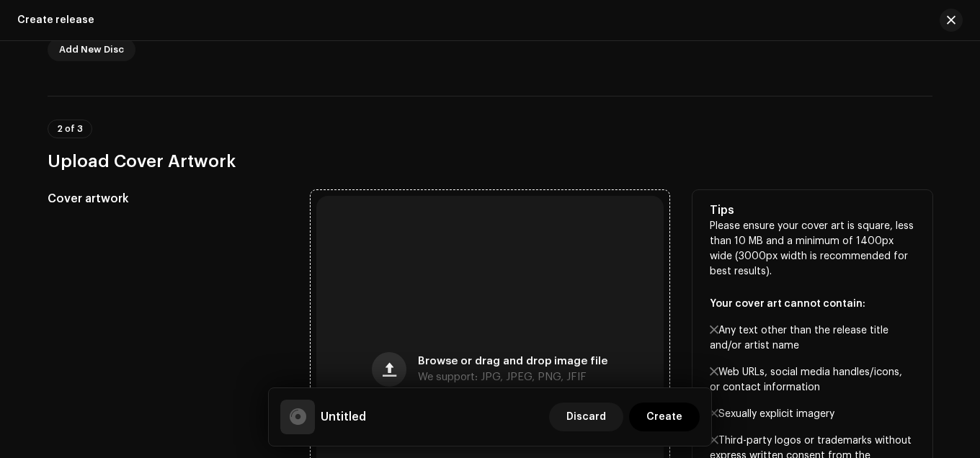  What do you see at coordinates (586, 417) in the screenshot?
I see `button: Discard` at bounding box center [586, 417].